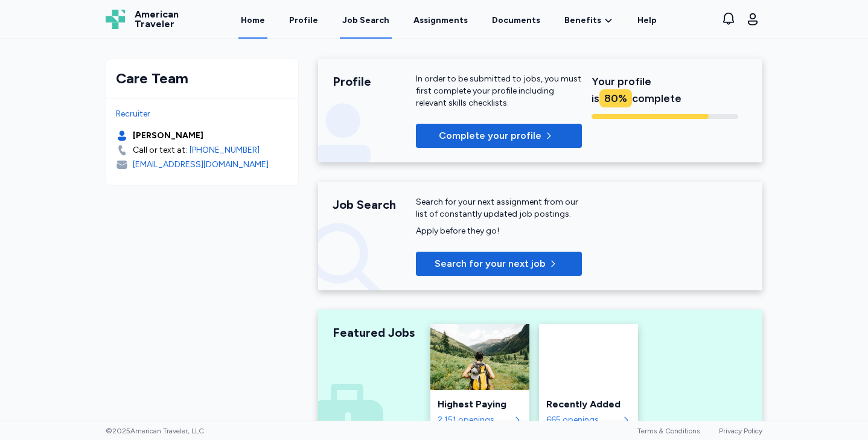 This screenshot has width=868, height=440. What do you see at coordinates (253, 20) in the screenshot?
I see `a: Home` at bounding box center [253, 20].